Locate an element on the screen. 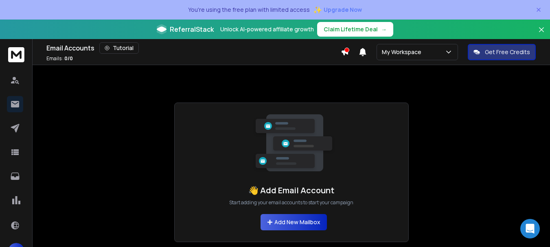 This screenshot has height=247, width=550. button: Close banner is located at coordinates (542, 34).